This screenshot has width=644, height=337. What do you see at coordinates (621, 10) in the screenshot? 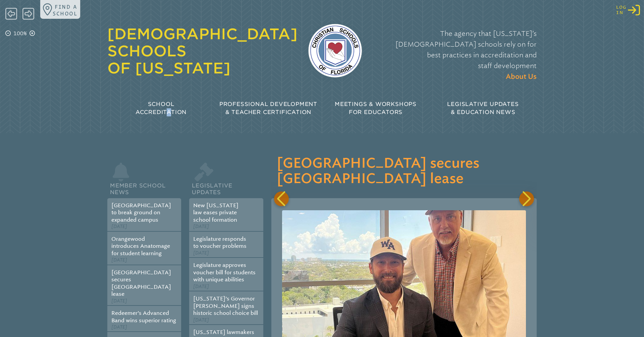
I see `span: Log in` at bounding box center [621, 10].